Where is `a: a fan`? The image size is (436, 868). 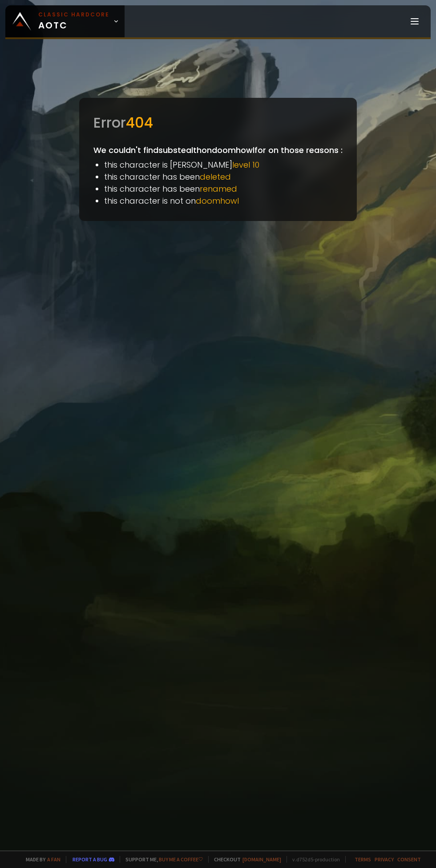 a: a fan is located at coordinates (54, 859).